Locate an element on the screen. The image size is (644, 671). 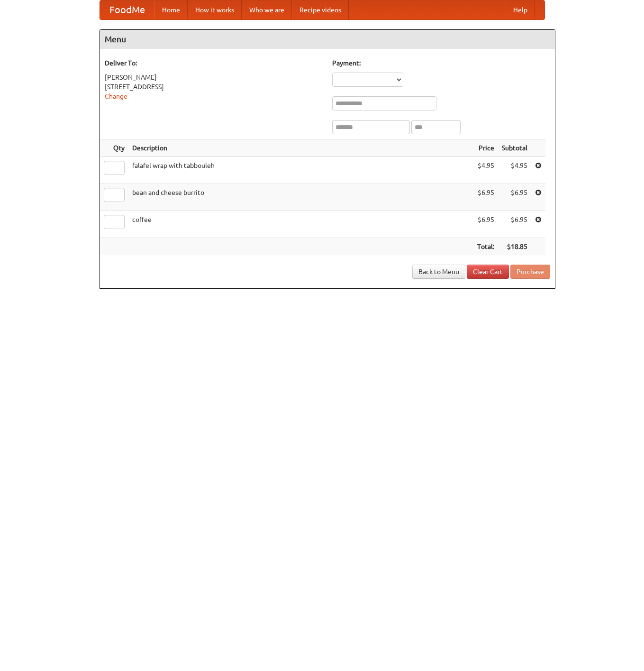
a: Home is located at coordinates (171, 10).